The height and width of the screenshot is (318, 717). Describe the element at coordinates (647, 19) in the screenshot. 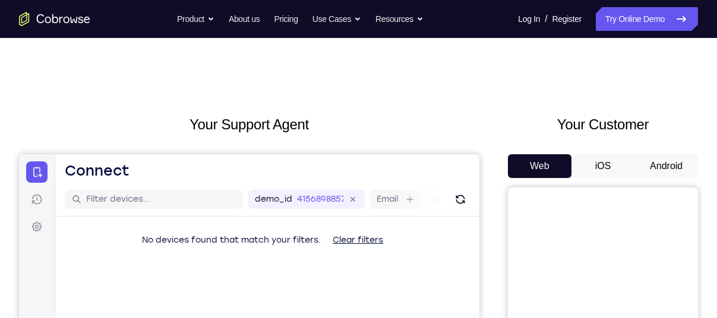

I see `a: Try Online Demo` at that location.